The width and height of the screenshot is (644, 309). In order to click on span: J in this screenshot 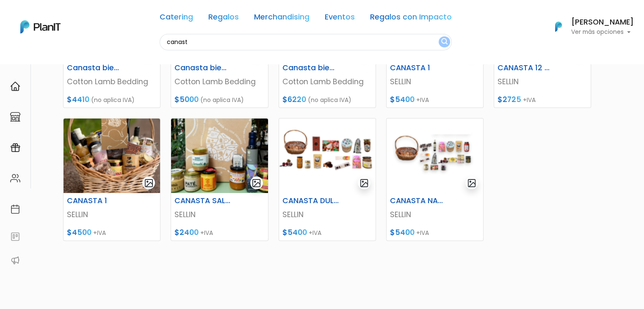, I will do `click(94, 59)`.